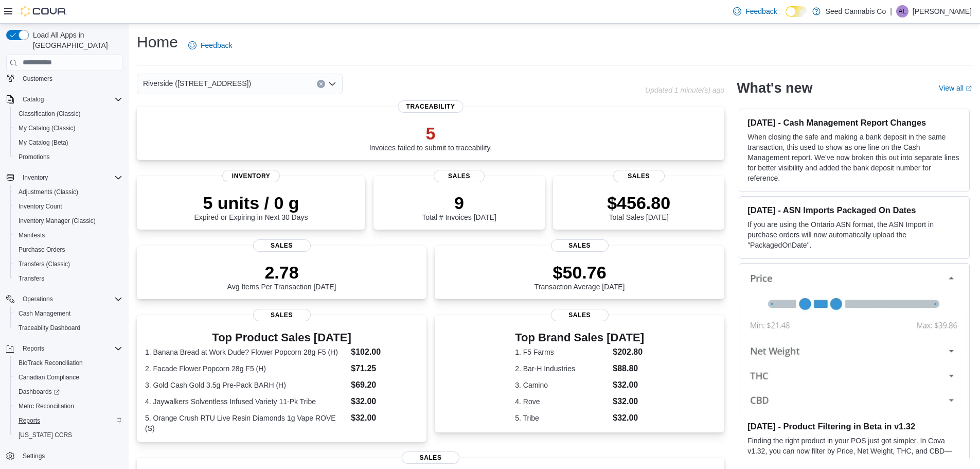 The height and width of the screenshot is (469, 980). Describe the element at coordinates (33, 456) in the screenshot. I see `a: Settings` at that location.